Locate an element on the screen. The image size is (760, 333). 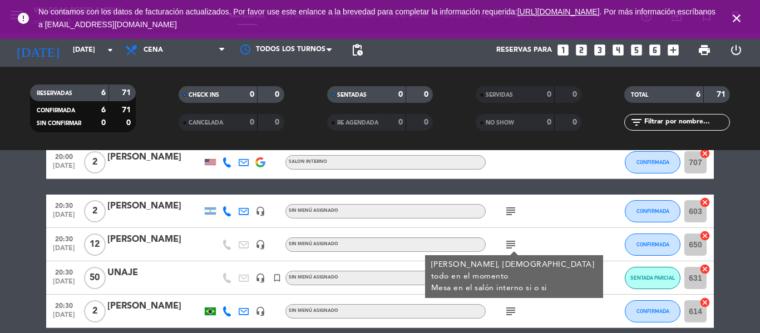
span: pending_actions is located at coordinates (357, 50).